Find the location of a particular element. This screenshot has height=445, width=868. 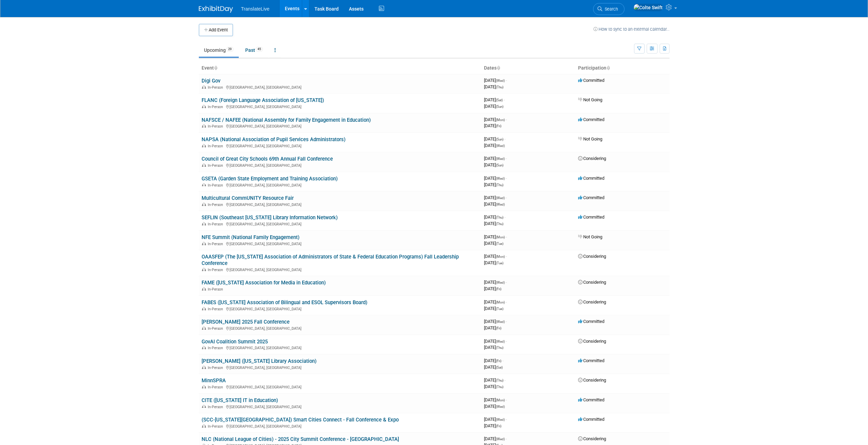

a: NAPSA (National Association of Pupil Services Administrators) is located at coordinates (273, 139).